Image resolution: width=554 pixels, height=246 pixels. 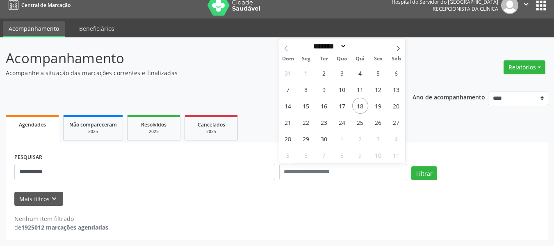 I want to click on span: Outubro 1, 2025, so click(x=342, y=138).